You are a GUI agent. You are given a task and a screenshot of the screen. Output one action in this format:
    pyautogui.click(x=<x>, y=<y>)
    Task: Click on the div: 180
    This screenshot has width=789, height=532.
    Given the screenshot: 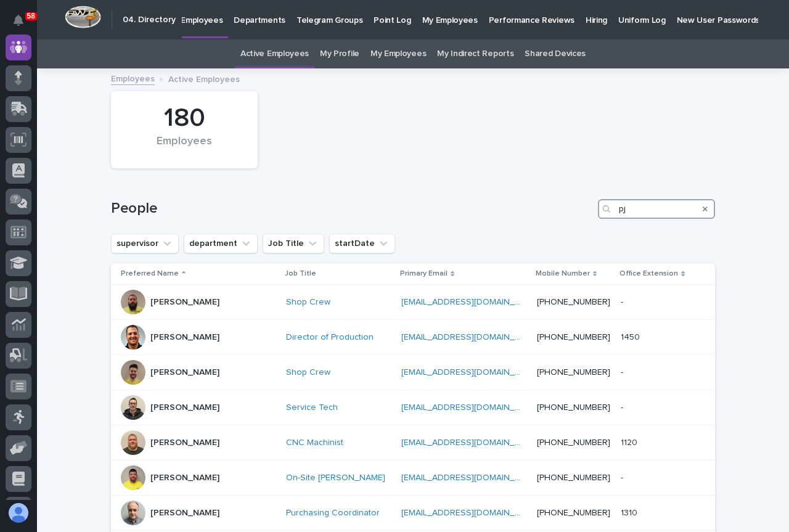 What is the action you would take?
    pyautogui.click(x=184, y=118)
    